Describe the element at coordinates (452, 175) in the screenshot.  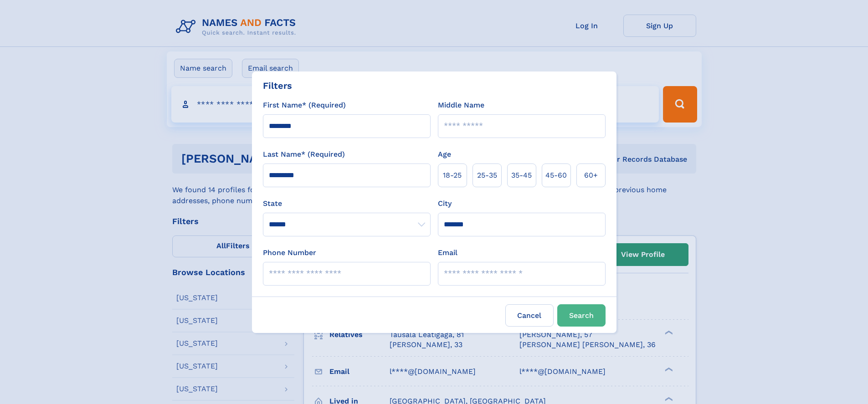
I see `span: 18‑25` at that location.